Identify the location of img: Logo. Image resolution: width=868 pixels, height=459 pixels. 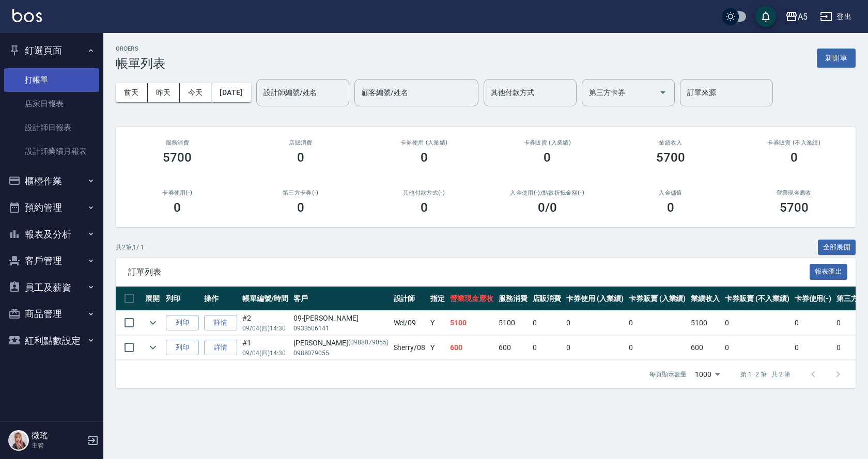
(27, 15).